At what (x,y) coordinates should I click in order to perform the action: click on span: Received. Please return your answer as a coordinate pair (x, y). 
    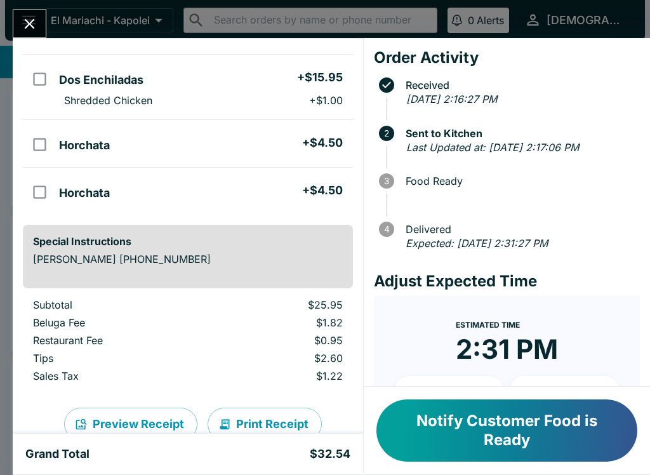
    Looking at the image, I should click on (520, 85).